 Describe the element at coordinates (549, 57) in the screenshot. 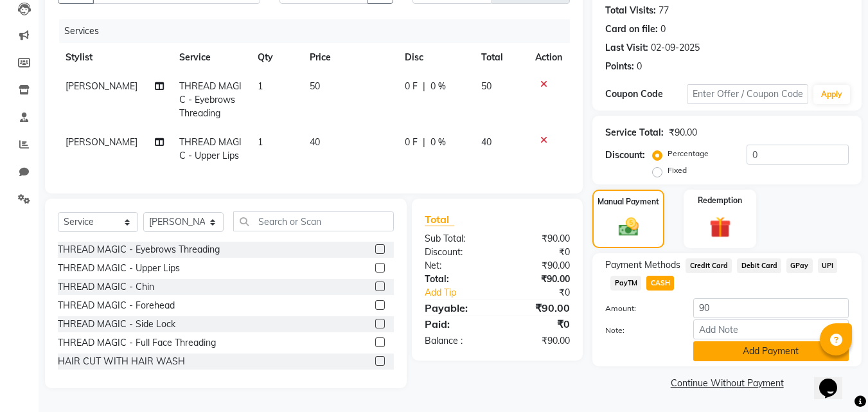

I see `th: Action` at that location.